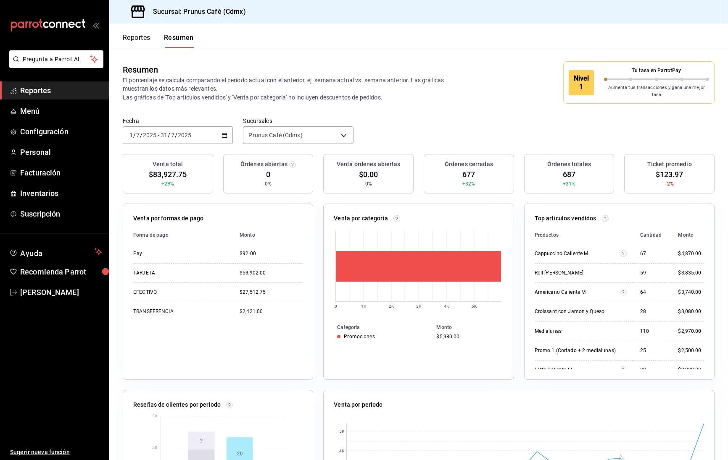 The height and width of the screenshot is (460, 728). Describe the element at coordinates (359, 337) in the screenshot. I see `div: Promociones` at that location.